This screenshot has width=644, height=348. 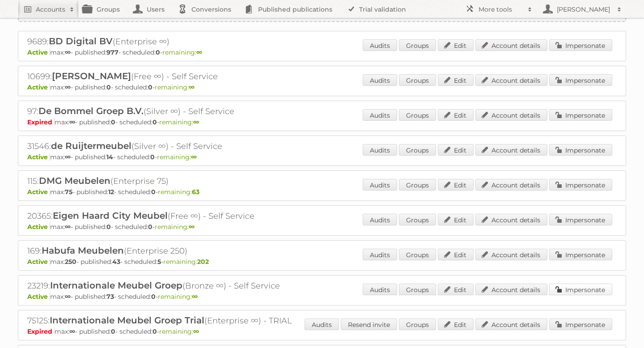 What do you see at coordinates (116, 262) in the screenshot?
I see `strong: 43` at bounding box center [116, 262].